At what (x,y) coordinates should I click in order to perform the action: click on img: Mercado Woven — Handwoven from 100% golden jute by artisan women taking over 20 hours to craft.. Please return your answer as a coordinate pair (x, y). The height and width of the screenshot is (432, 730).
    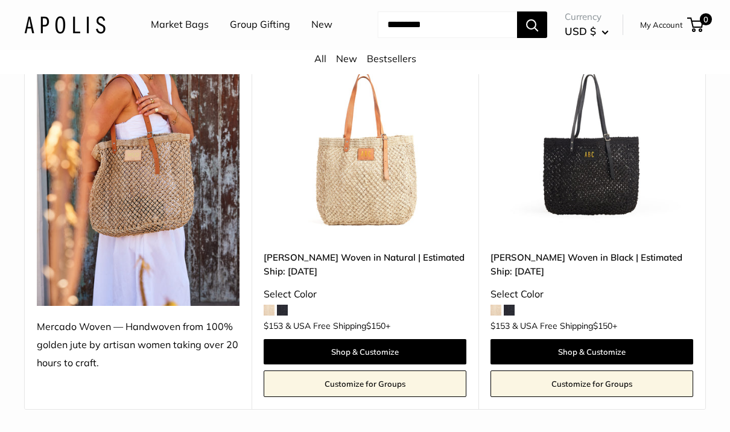
    Looking at the image, I should click on (138, 171).